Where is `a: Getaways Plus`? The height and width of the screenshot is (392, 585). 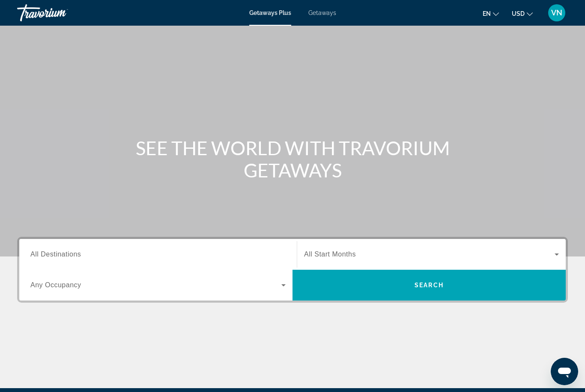 a: Getaways Plus is located at coordinates (270, 13).